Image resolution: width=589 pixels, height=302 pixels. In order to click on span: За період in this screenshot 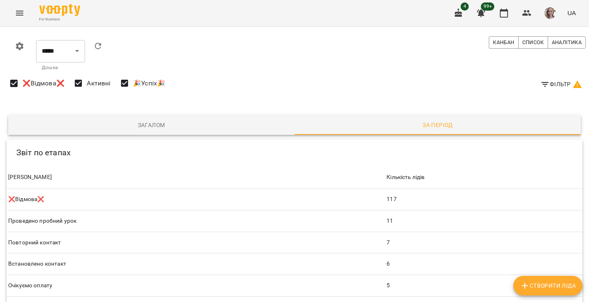, I will do `click(438, 125)`.